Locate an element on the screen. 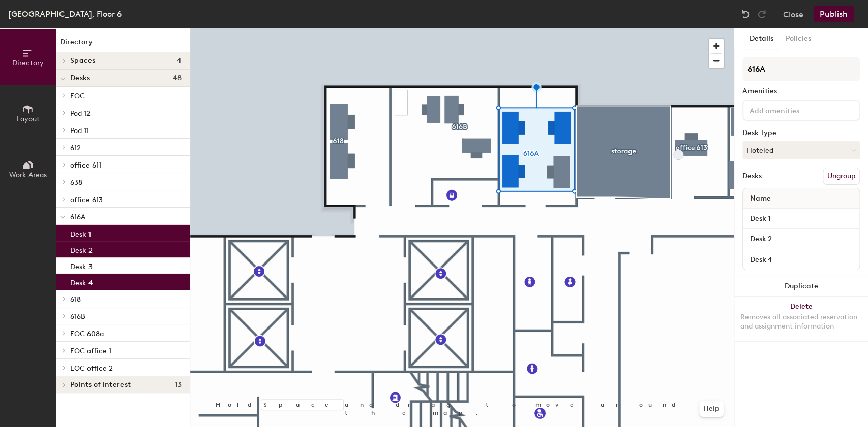  p: Desk 1 is located at coordinates (80, 233).